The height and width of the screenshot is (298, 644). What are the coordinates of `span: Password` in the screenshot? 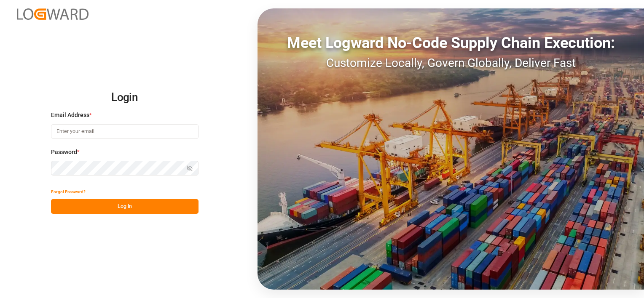 It's located at (64, 152).